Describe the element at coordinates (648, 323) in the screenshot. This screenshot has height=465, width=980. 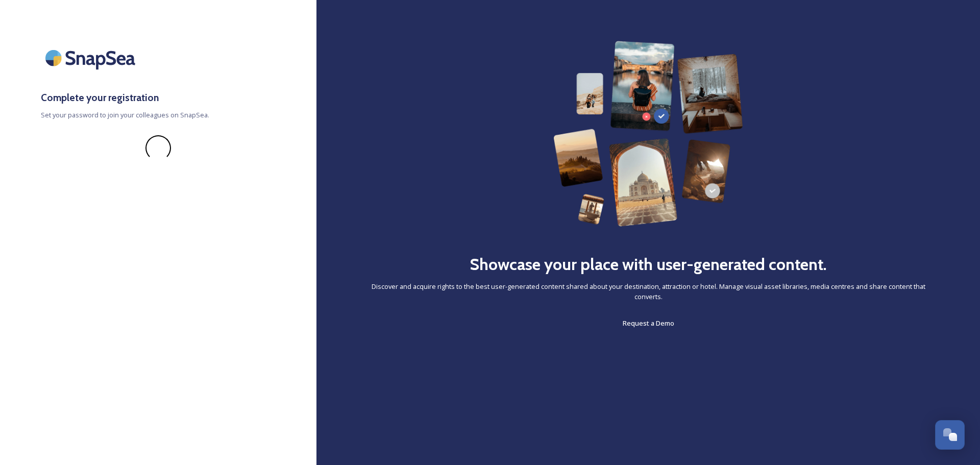
I see `span: Request a Demo` at that location.